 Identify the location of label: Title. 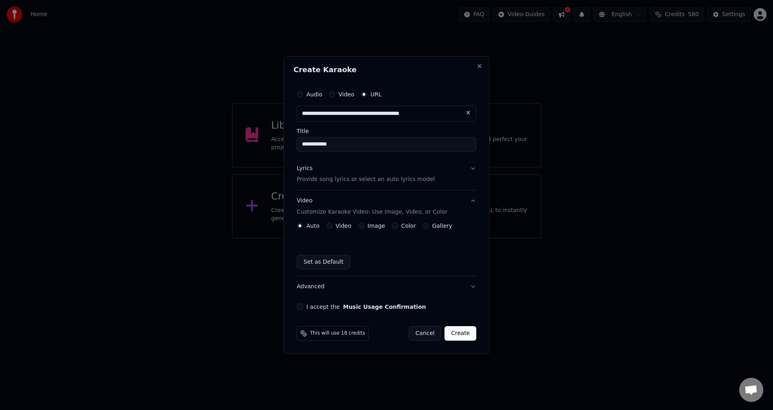
(387, 131).